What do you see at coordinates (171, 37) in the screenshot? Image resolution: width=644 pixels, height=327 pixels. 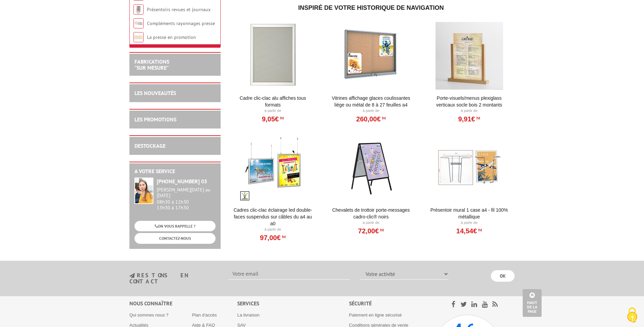 I see `a: La presse en promotion` at bounding box center [171, 37].